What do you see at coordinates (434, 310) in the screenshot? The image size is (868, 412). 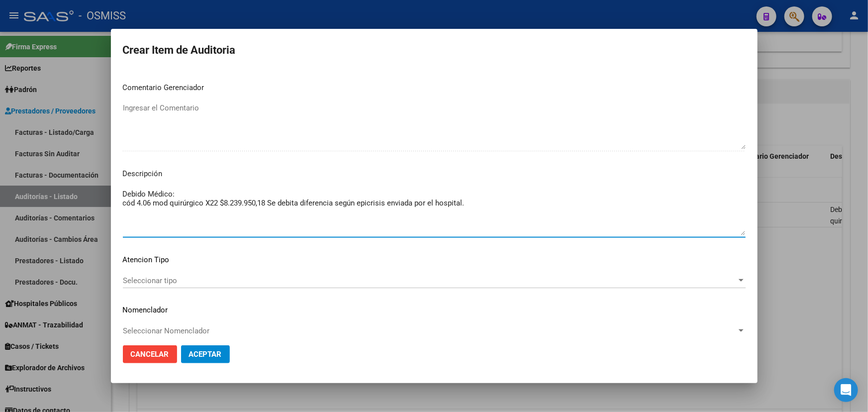 I see `p: Nomenclador` at bounding box center [434, 310].